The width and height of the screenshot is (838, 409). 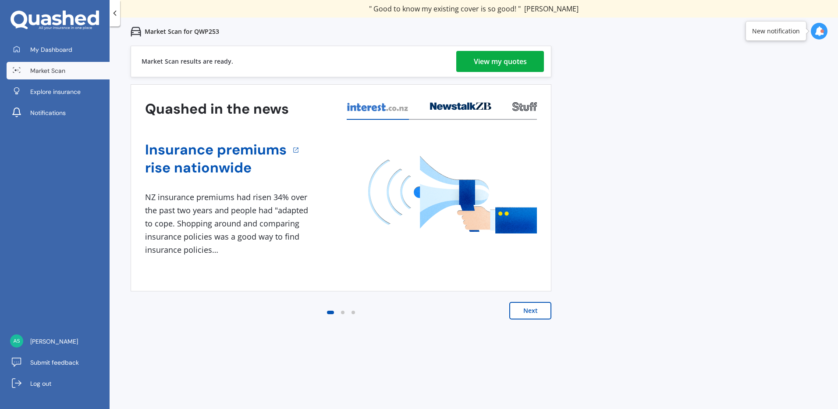 I want to click on a: Log out, so click(x=58, y=383).